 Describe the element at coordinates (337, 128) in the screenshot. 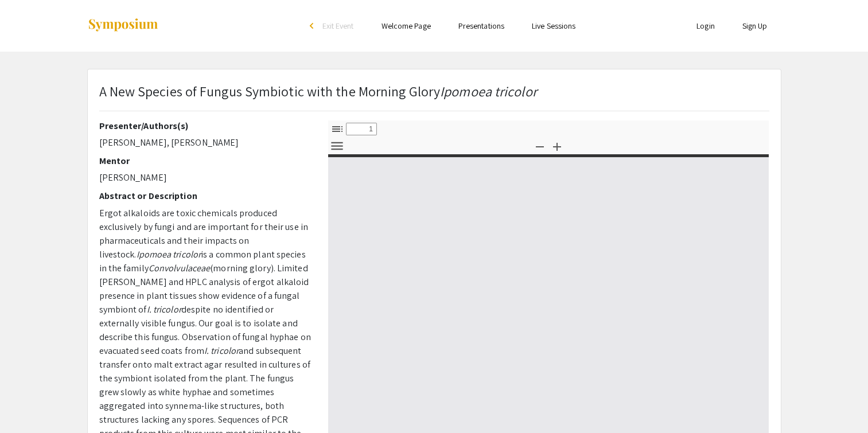

I see `button: Toggle Sidebar` at that location.